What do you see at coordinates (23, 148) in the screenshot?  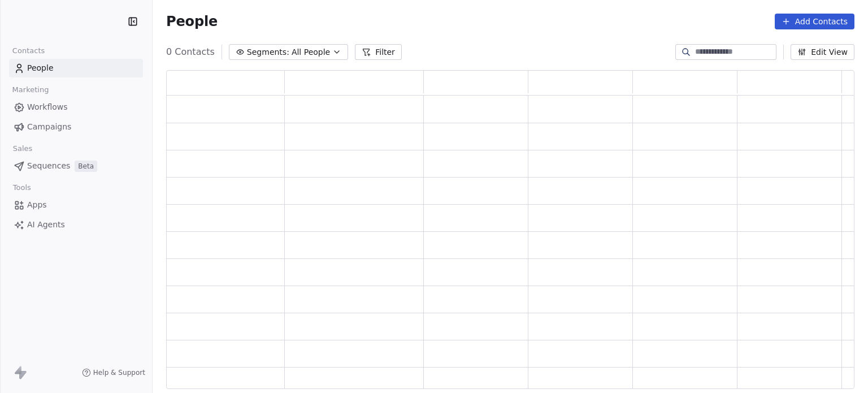 I see `span: Sales` at bounding box center [23, 148].